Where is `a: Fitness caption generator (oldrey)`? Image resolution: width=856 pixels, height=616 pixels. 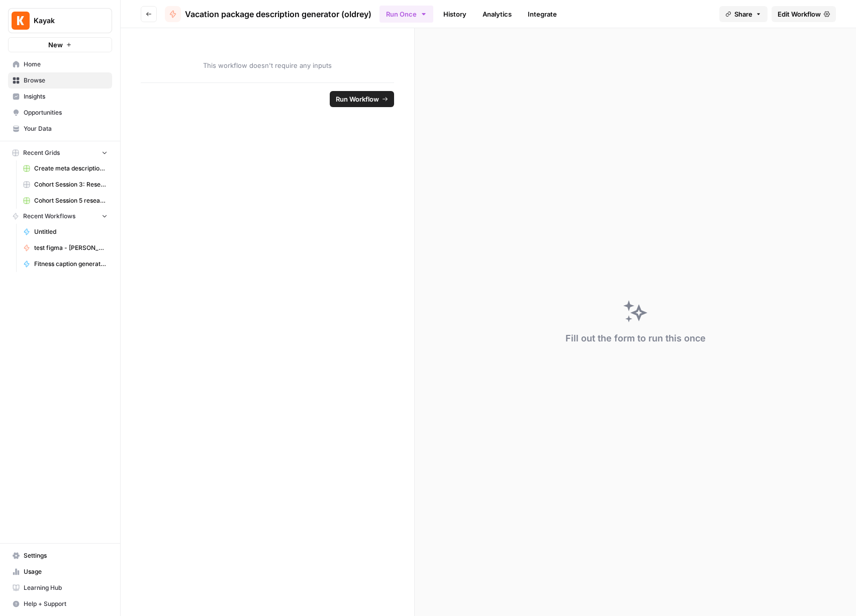
a: Fitness caption generator (oldrey) is located at coordinates (65, 264).